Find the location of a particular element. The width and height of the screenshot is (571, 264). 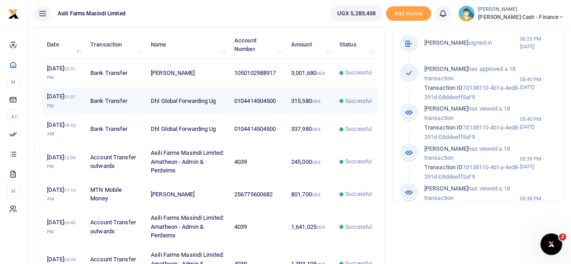

td: 245,000 is located at coordinates (310, 162).